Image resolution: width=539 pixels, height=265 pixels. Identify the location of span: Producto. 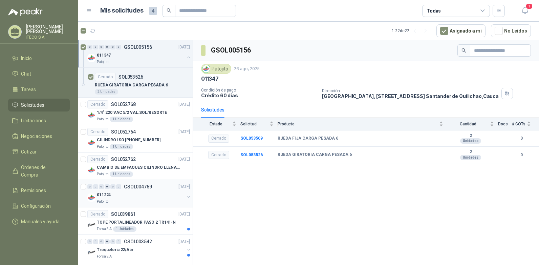
(357, 124).